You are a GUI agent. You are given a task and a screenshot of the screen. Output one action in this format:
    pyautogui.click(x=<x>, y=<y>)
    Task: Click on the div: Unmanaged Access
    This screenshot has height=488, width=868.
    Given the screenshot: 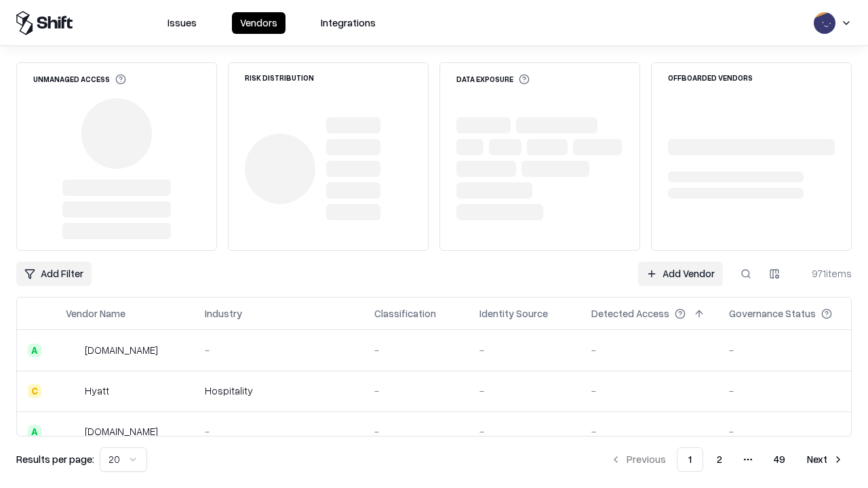 What is the action you would take?
    pyautogui.click(x=79, y=79)
    